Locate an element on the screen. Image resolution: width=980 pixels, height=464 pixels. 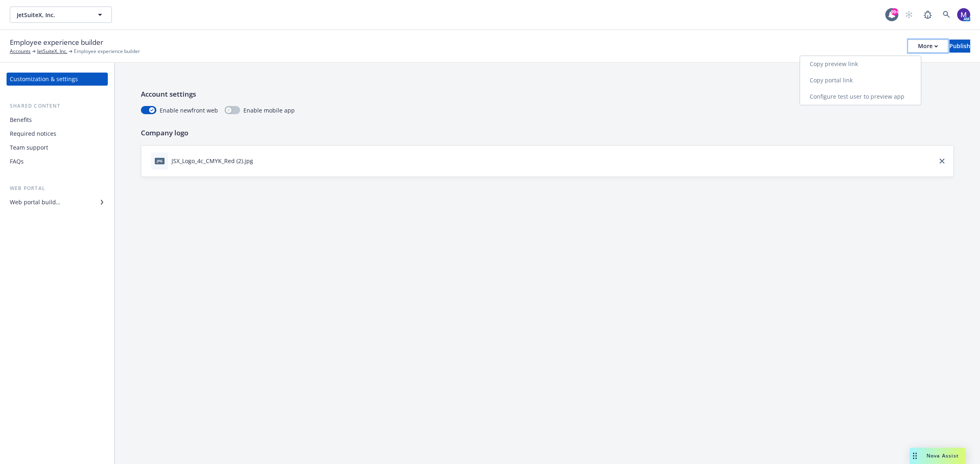
a: Customization & settings is located at coordinates (57, 79).